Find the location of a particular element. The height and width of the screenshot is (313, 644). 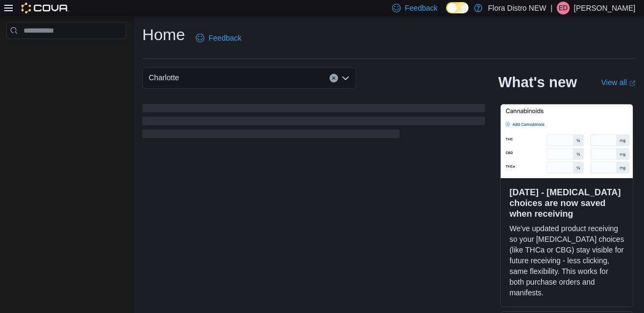

h2: What's new is located at coordinates (537, 83).